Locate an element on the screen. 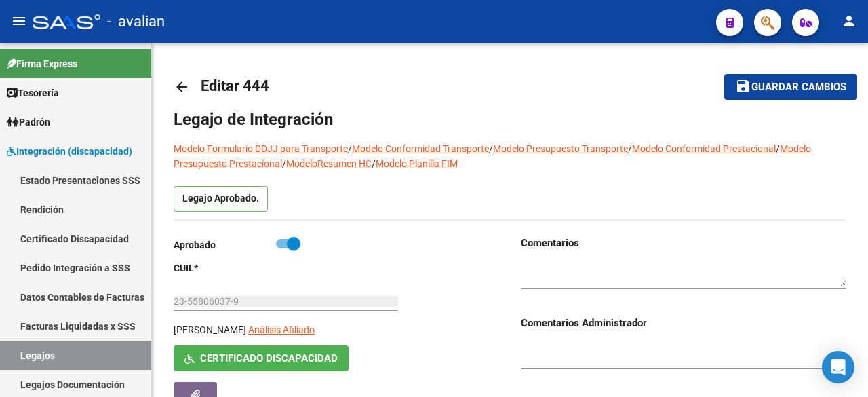 This screenshot has height=397, width=868. mat-icon: person is located at coordinates (849, 21).